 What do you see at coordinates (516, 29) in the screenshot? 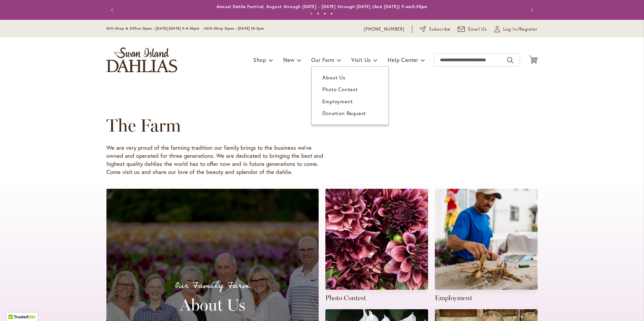
I see `a: Log In/Register` at bounding box center [516, 29].